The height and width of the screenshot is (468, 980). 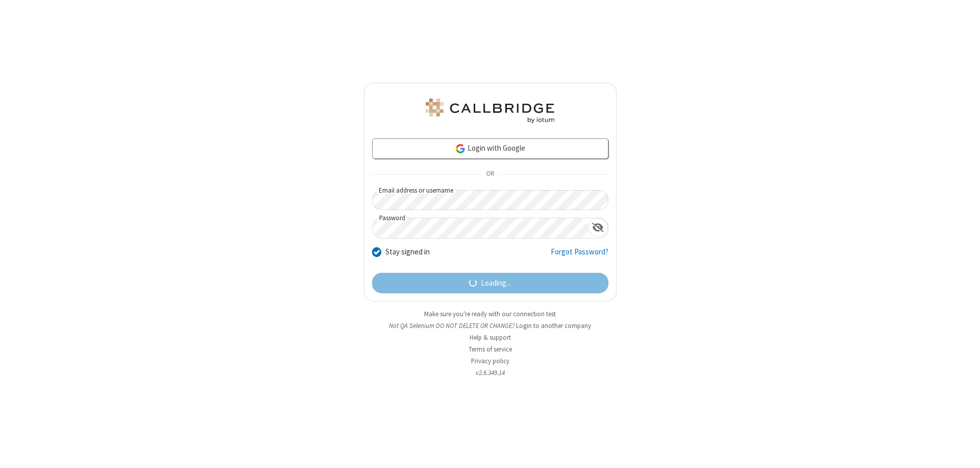 I want to click on input: Email address or username, so click(x=490, y=199).